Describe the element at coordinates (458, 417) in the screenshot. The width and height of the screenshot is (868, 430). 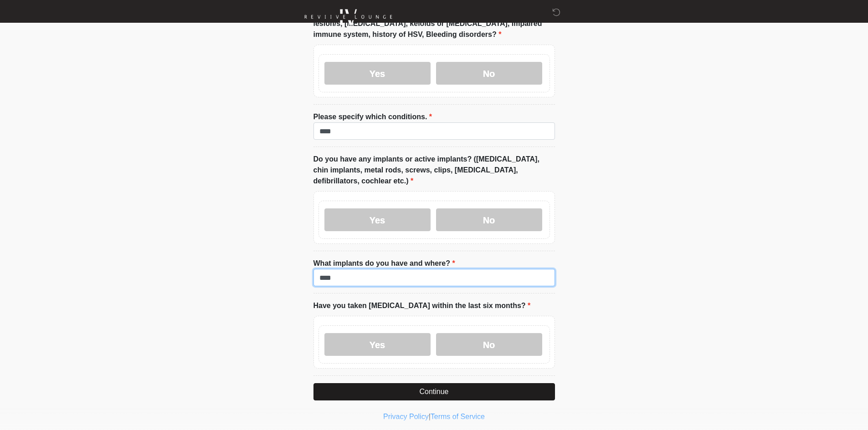
I see `a: Terms of Service` at that location.